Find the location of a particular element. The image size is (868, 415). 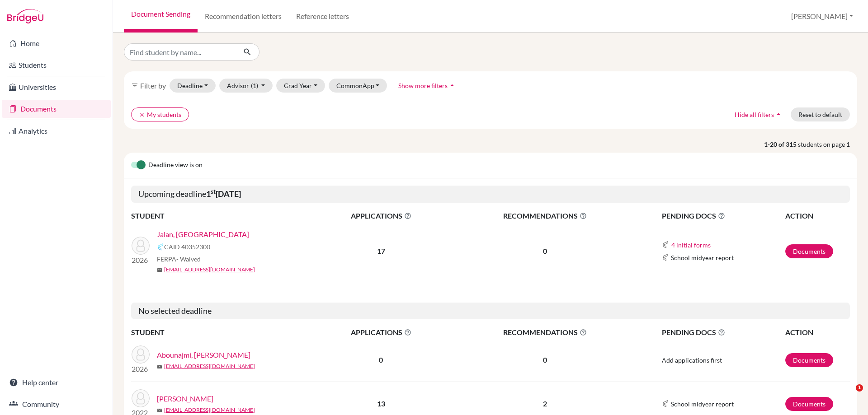

a: Students is located at coordinates (56, 65).